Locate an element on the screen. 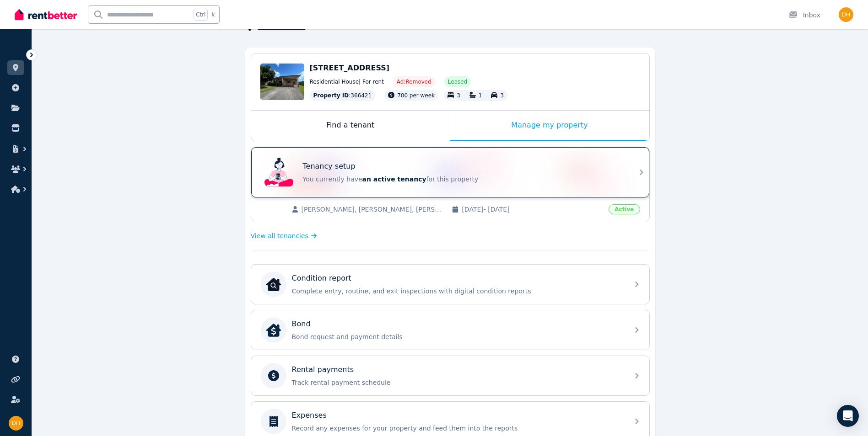 The width and height of the screenshot is (868, 436). a: Condition reportCondition reportComplete entry, routine, and exit inspections with digital condit... is located at coordinates (450, 284).